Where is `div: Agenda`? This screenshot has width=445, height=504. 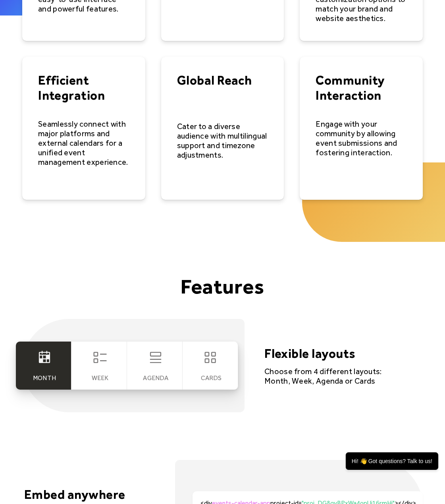
div: Agenda is located at coordinates (155, 378).